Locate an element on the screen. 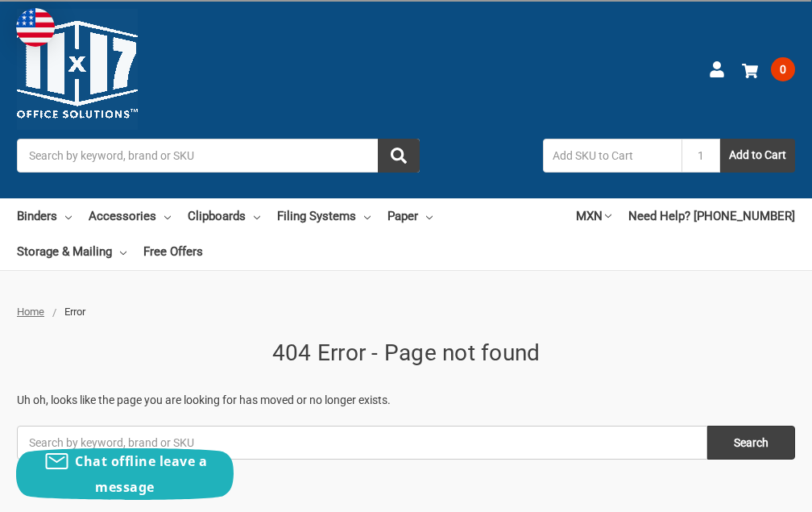  a: 0 is located at coordinates (769, 69).